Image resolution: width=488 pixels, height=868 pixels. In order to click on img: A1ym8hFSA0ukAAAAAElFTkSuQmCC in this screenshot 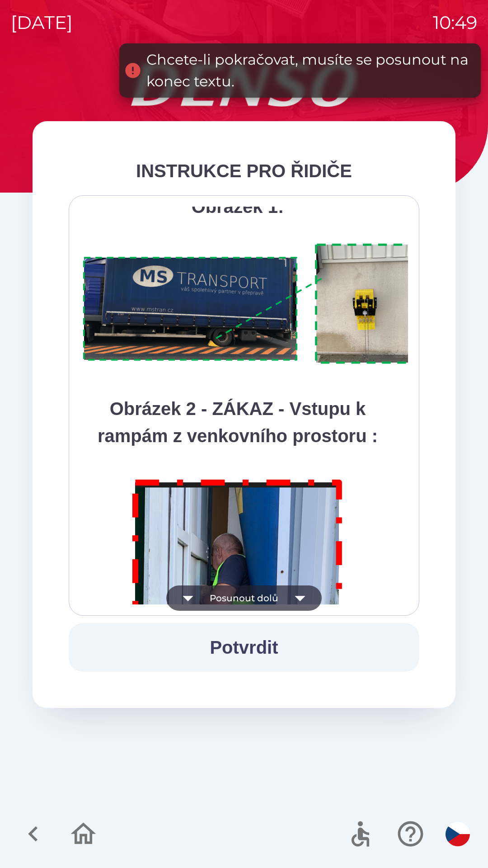, I will do `click(256, 303)`.